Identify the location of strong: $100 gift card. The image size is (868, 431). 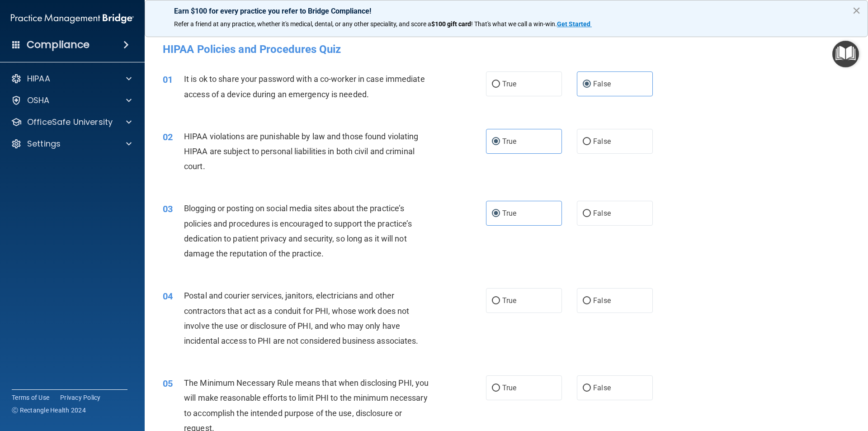
(451, 24).